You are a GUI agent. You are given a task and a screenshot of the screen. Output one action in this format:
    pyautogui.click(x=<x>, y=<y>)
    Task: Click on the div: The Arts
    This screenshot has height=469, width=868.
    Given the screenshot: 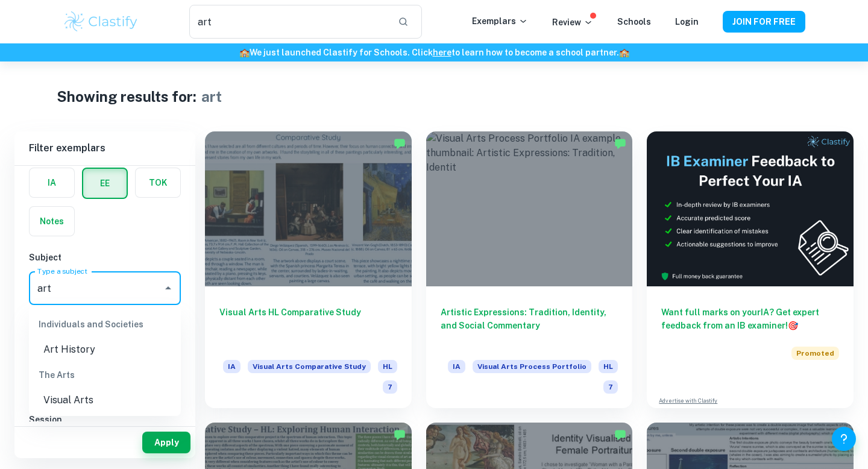 What is the action you would take?
    pyautogui.click(x=105, y=375)
    